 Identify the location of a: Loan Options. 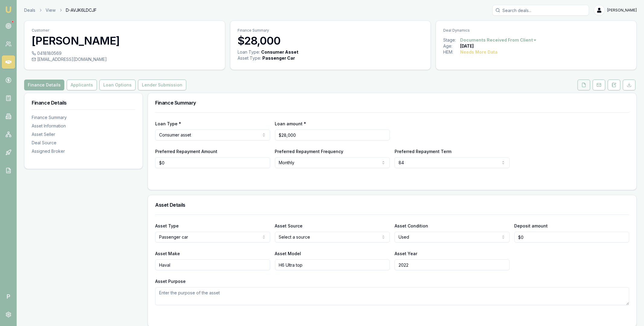
(117, 85).